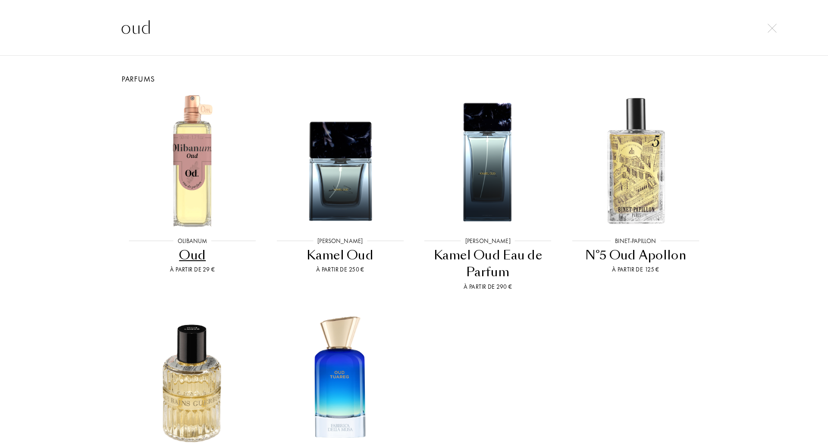 This screenshot has height=445, width=828. What do you see at coordinates (636, 160) in the screenshot?
I see `img: N°5 Oud Apollon` at bounding box center [636, 160].